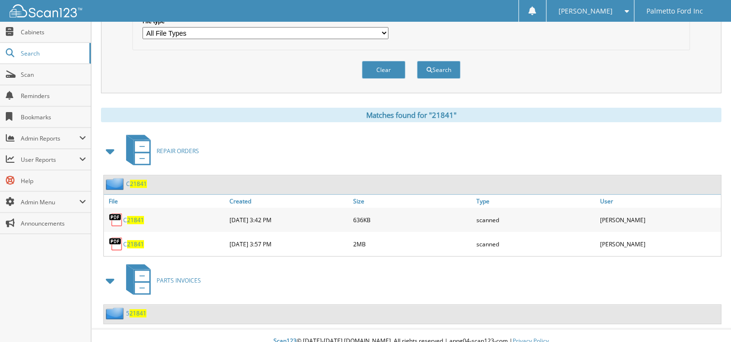  What do you see at coordinates (411, 115) in the screenshot?
I see `div: Matches found for "21841"` at bounding box center [411, 115].